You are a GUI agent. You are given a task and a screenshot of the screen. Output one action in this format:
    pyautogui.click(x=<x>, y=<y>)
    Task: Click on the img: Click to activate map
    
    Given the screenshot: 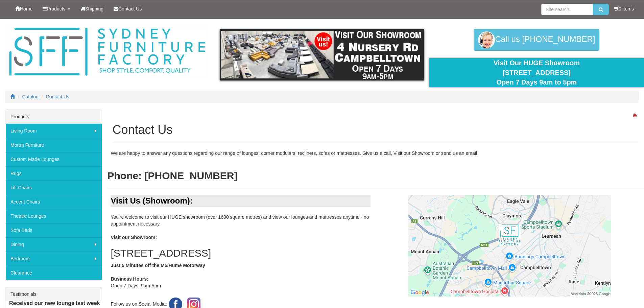 What is the action you would take?
    pyautogui.click(x=510, y=246)
    